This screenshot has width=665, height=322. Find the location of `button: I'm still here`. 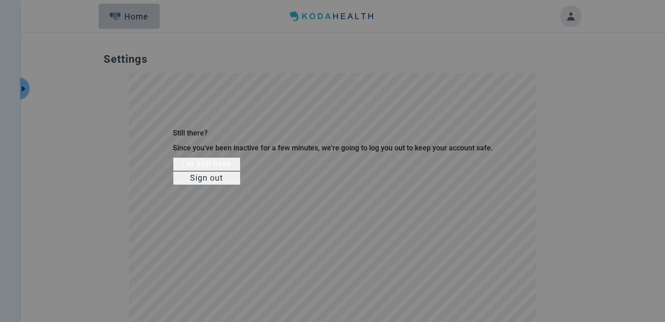

button: I'm still here is located at coordinates (207, 164).